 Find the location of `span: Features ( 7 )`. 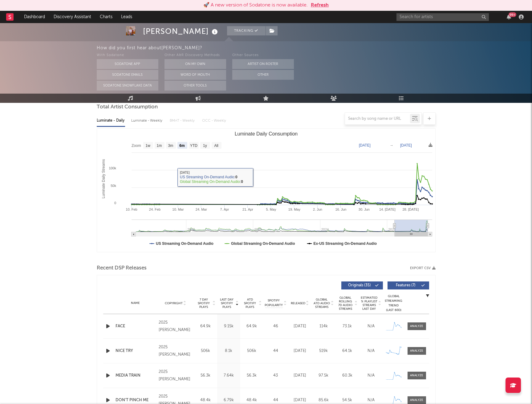

span: Features ( 7 ) is located at coordinates (406, 286).